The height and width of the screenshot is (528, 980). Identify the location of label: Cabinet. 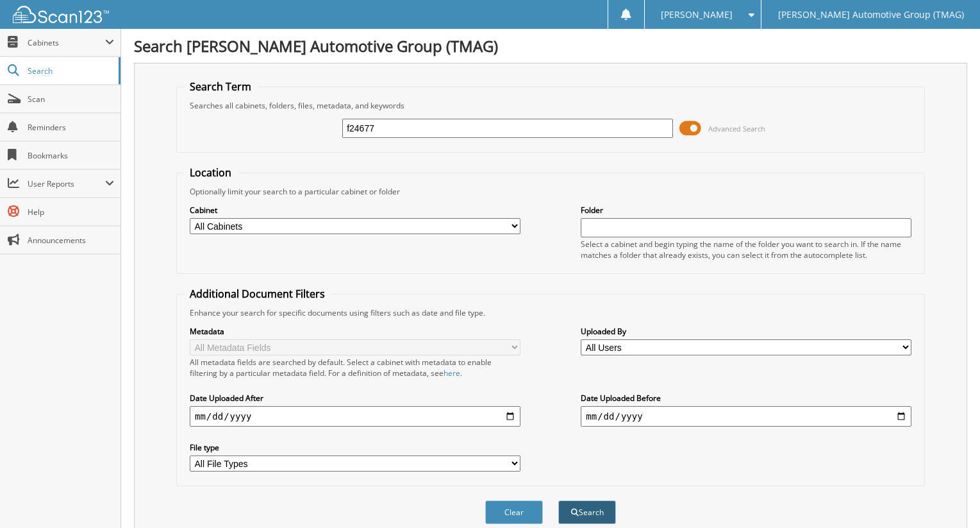
(355, 210).